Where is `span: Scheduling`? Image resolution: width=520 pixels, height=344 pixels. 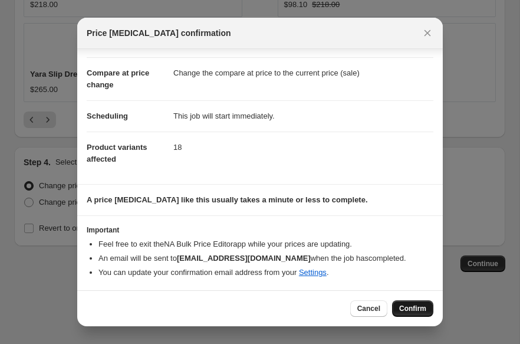 span: Scheduling is located at coordinates (107, 116).